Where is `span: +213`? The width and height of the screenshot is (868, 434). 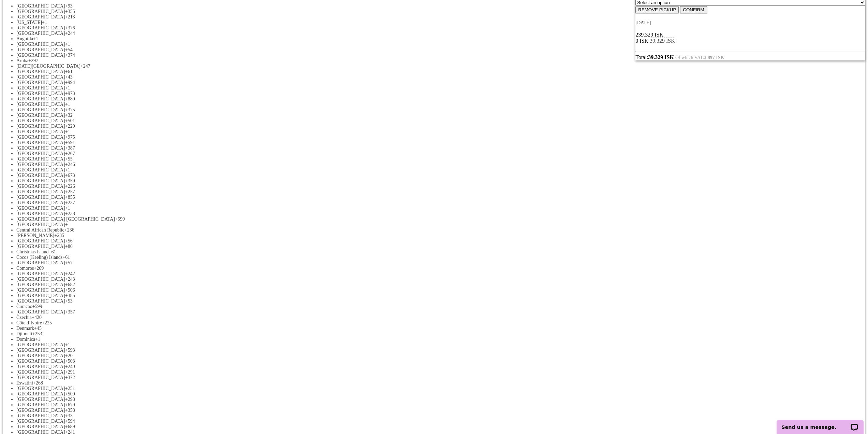 span: +213 is located at coordinates (70, 16).